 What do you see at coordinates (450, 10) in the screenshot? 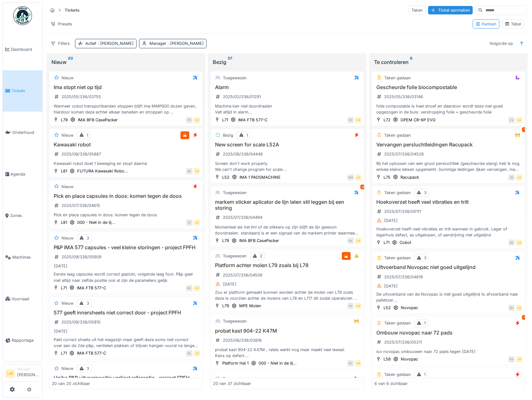
I see `div: Ticket aanmaken` at bounding box center [450, 10].